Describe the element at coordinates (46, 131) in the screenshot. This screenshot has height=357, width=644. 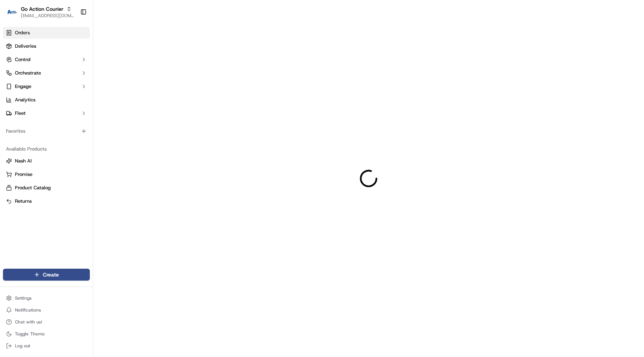
I see `div: Favorites` at that location.